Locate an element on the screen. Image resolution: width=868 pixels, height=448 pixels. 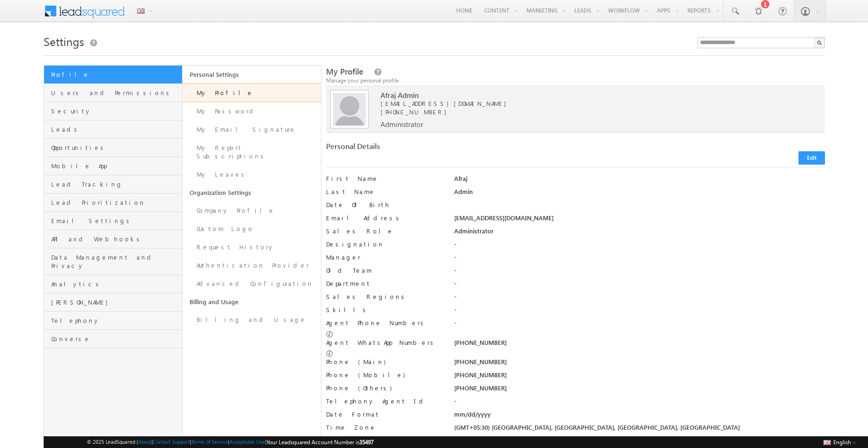
a: Contact Support is located at coordinates (171, 442).